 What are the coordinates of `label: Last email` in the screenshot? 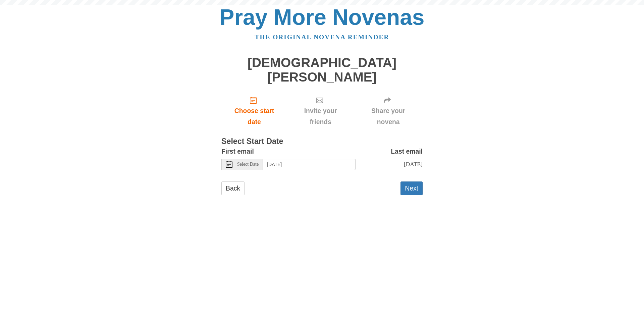 It's located at (407, 151).